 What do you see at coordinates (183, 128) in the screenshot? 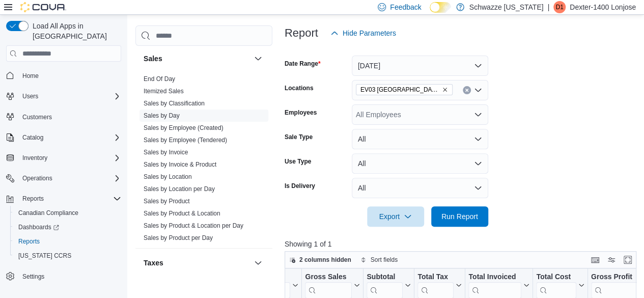
I see `a: Sales by Employee (Created)` at bounding box center [183, 128].